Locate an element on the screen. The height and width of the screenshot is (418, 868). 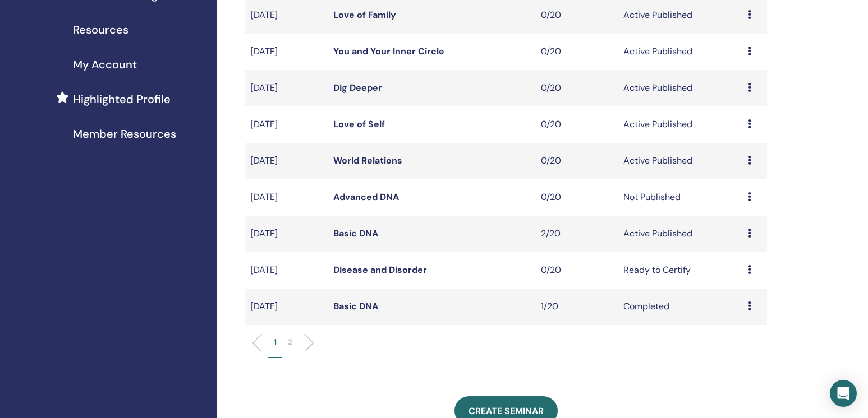
a: Dig Deeper is located at coordinates (357, 87).